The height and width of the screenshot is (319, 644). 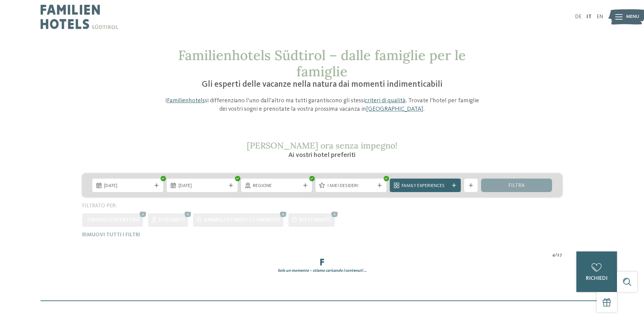 I want to click on span: Family Experiences, so click(x=425, y=186).